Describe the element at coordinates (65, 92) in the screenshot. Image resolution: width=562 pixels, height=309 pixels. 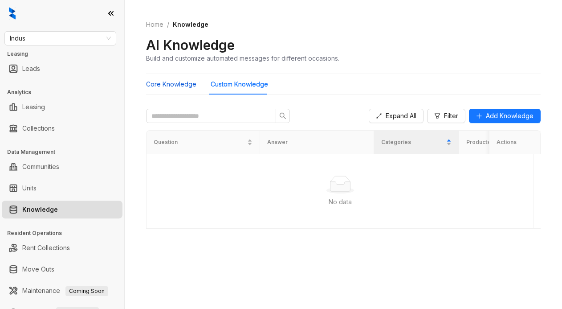
I see `h3: Analytics` at that location.